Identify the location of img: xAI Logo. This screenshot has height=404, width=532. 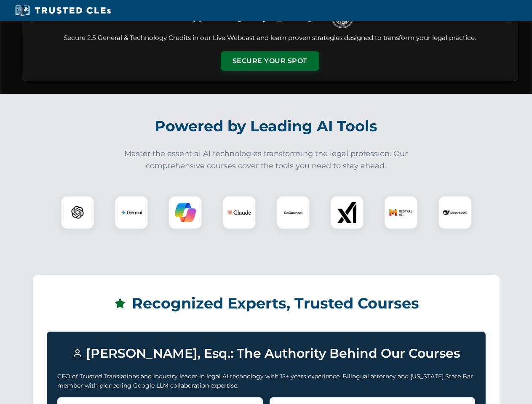
(347, 212).